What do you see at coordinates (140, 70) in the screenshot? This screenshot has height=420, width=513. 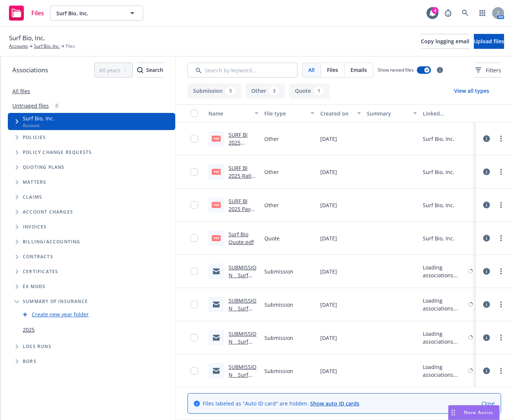 I see `svg: Search` at bounding box center [140, 70].